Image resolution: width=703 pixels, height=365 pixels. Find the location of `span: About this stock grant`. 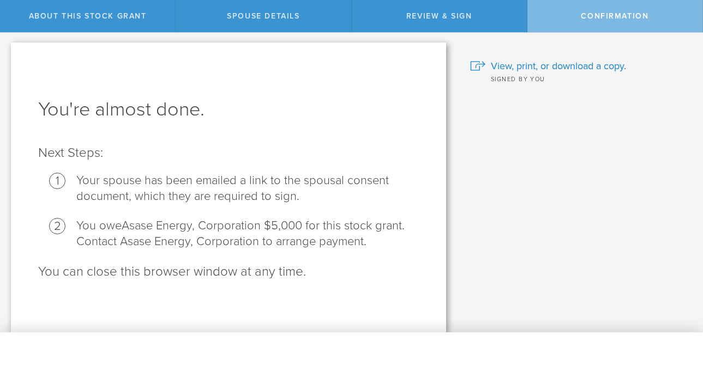

span: About this stock grant is located at coordinates (88, 16).